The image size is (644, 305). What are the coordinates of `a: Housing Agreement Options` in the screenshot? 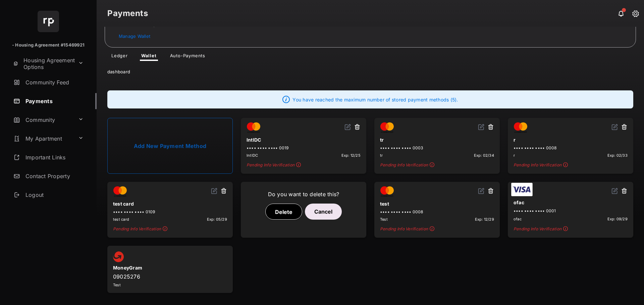 It's located at (43, 64).